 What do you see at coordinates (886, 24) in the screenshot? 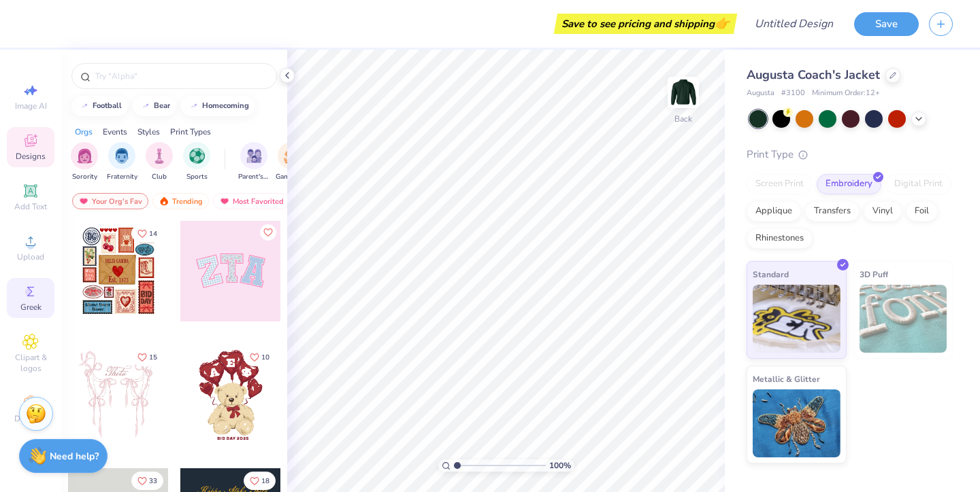
I see `button: Save` at bounding box center [886, 24].